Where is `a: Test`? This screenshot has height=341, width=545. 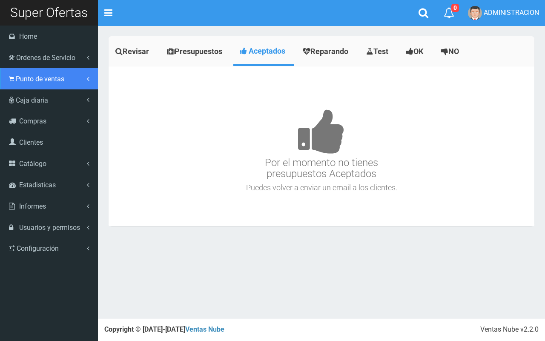
a: Test is located at coordinates (378, 51).